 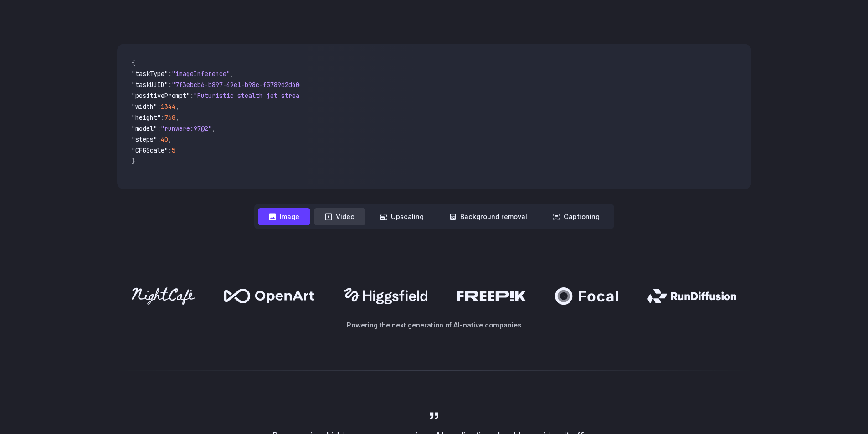 I want to click on span: 768, so click(x=170, y=118).